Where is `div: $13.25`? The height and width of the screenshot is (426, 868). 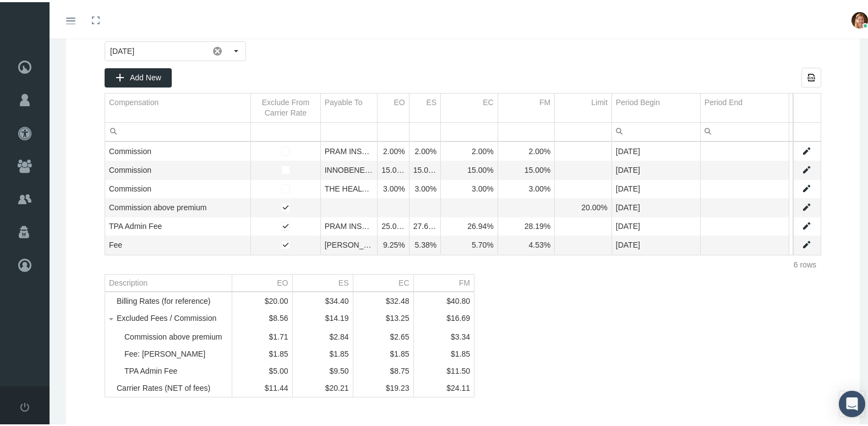 div: $13.25 is located at coordinates (383, 316).